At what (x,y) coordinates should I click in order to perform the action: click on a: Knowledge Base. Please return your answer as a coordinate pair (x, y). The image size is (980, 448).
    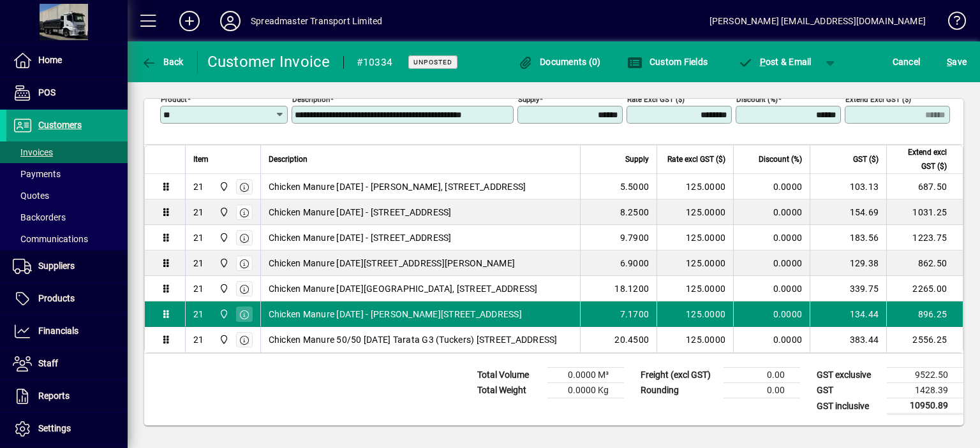
    Looking at the image, I should click on (951, 23).